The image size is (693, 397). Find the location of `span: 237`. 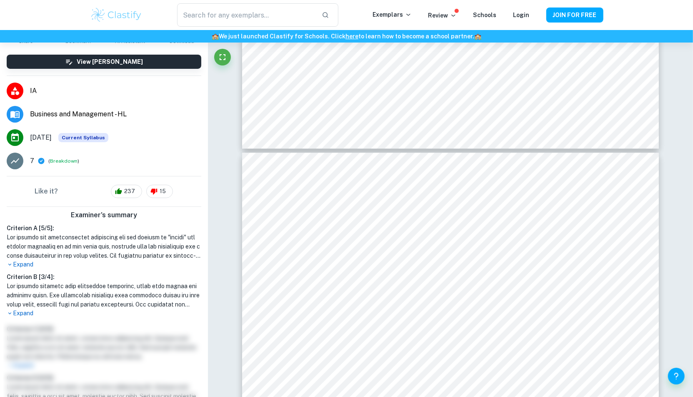

span: 237 is located at coordinates (130, 191).